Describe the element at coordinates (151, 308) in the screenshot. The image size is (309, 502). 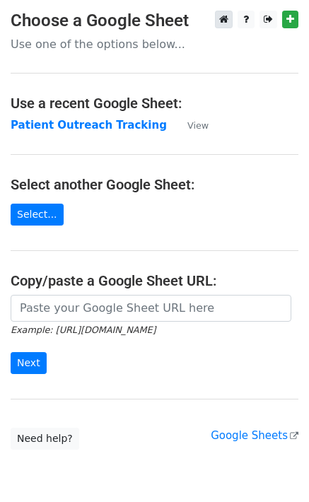
I see `input: Paste your Google Sheet URL here` at that location.